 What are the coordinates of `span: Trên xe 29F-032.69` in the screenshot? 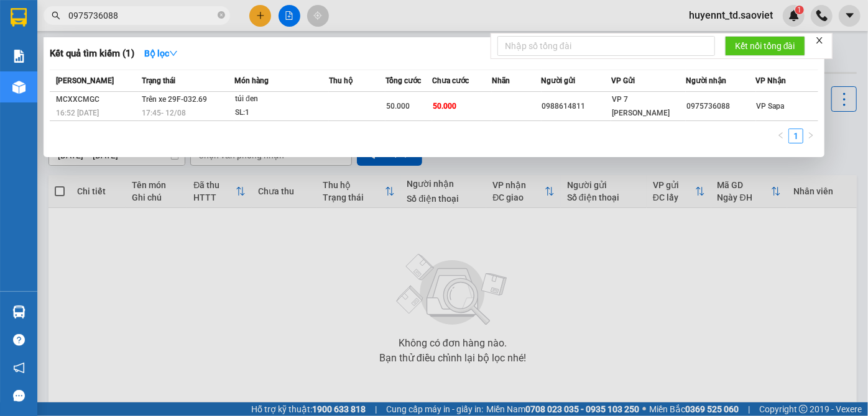 It's located at (174, 100).